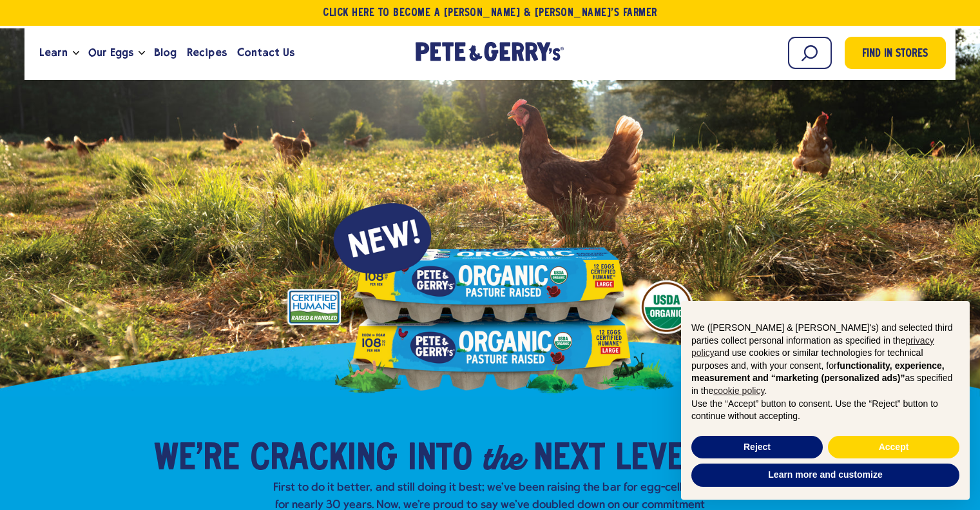 The height and width of the screenshot is (510, 980). I want to click on span: We’re, so click(196, 459).